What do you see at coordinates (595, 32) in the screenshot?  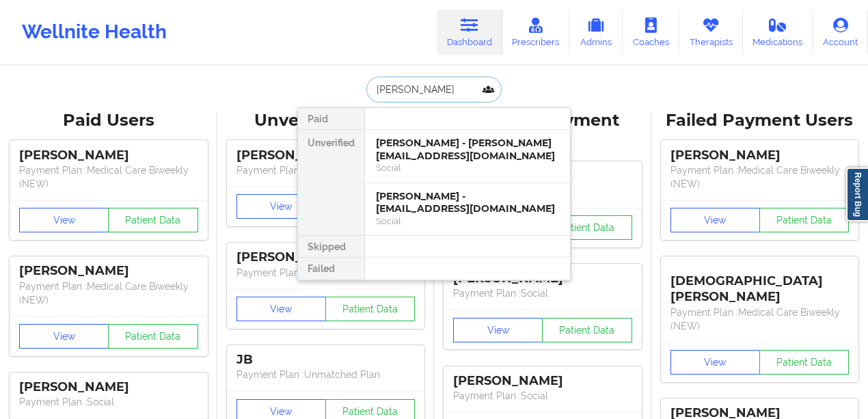 I see `a: Admins` at bounding box center [595, 32].